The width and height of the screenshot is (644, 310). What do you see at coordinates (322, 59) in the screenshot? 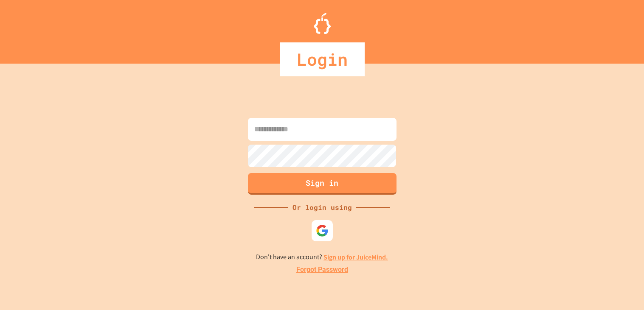
I see `div: Login` at bounding box center [322, 59].